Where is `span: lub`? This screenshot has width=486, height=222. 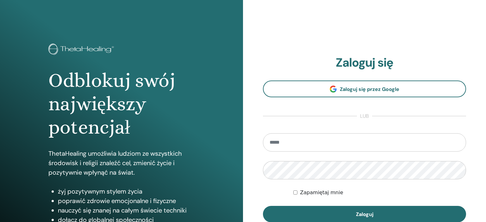 span: lub is located at coordinates (364, 116).